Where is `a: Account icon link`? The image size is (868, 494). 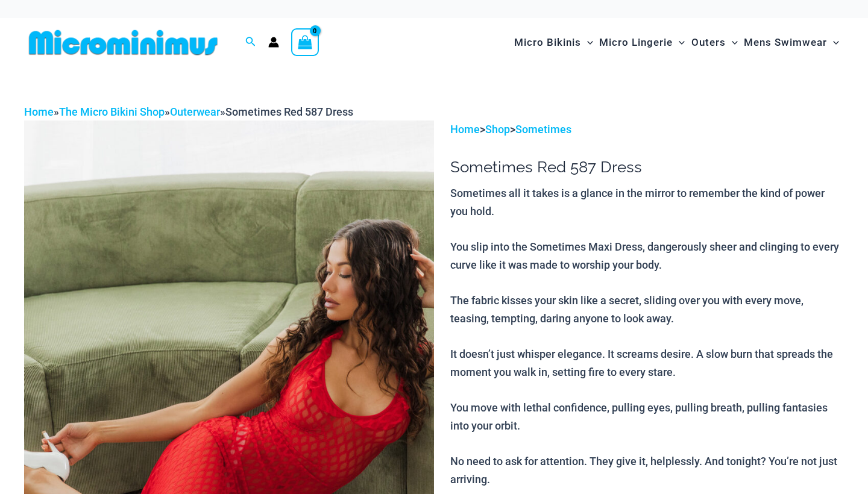 a: Account icon link is located at coordinates (273, 42).